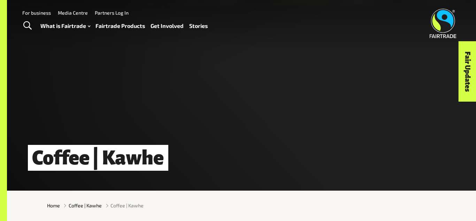  What do you see at coordinates (443, 23) in the screenshot?
I see `img: Fairtrade Australia New Zealand logo` at bounding box center [443, 23].